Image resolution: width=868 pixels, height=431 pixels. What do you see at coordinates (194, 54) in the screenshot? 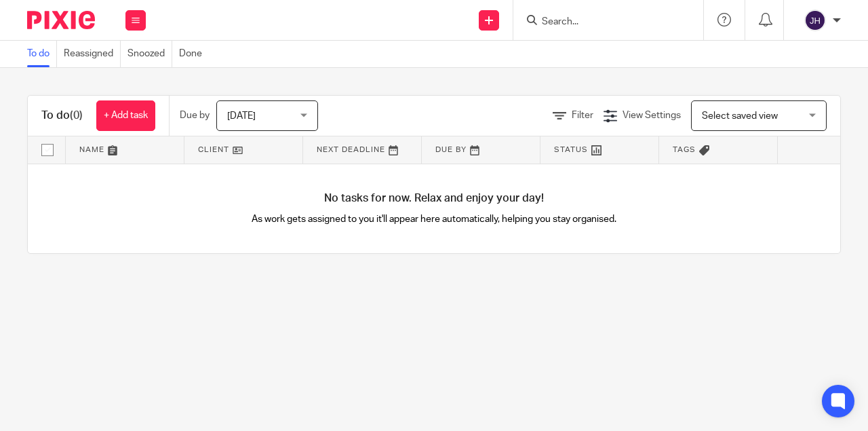
I see `a: Done` at bounding box center [194, 54].